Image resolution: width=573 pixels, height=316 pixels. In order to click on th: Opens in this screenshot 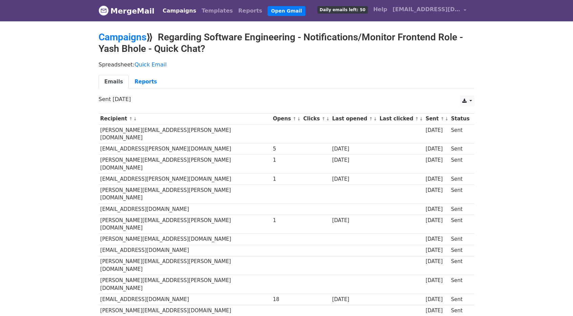, I will do `click(287, 119)`.